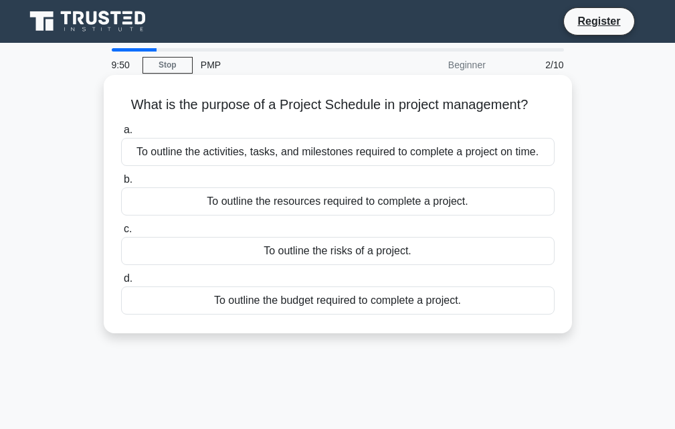 The image size is (675, 429). Describe the element at coordinates (435, 65) in the screenshot. I see `div: Beginner` at that location.